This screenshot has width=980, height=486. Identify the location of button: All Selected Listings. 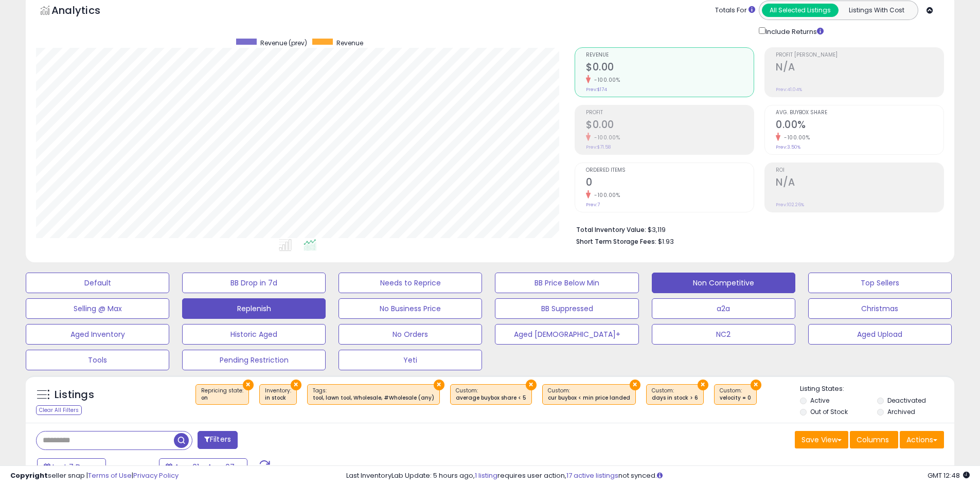
(800, 10).